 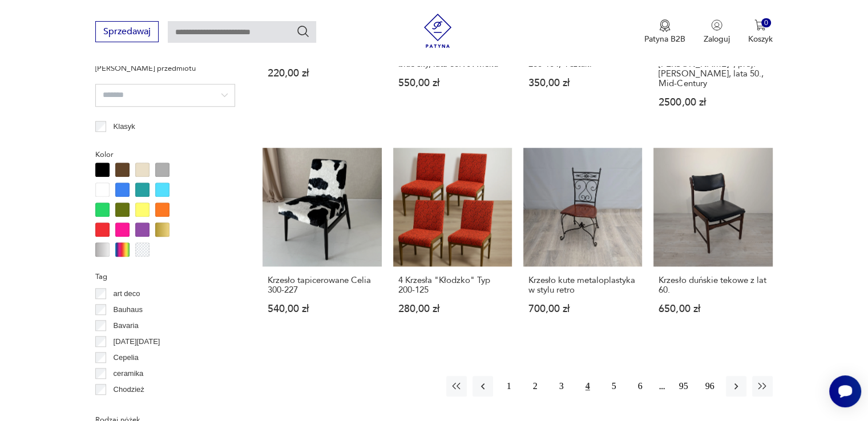 I want to click on h3: Krzesło tapicerowane Celia 300-227, so click(x=322, y=285).